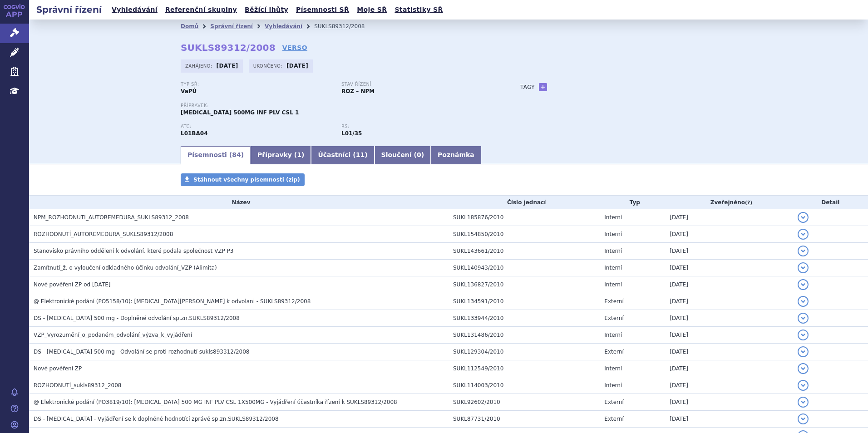 This screenshot has height=433, width=868. What do you see at coordinates (215, 155) in the screenshot?
I see `a: Písemnosti (84)` at bounding box center [215, 155].